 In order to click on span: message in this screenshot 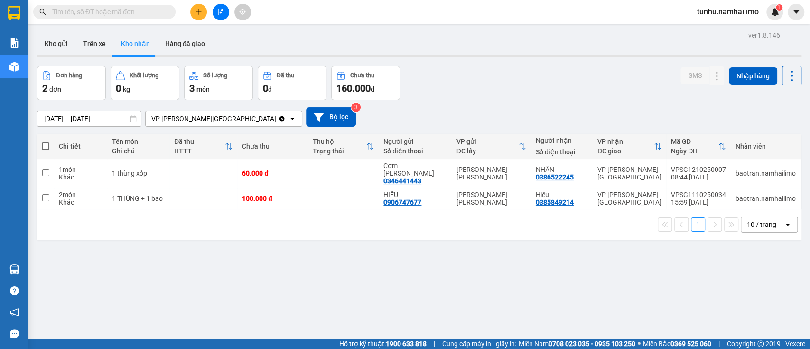, I will do `click(14, 333)`.